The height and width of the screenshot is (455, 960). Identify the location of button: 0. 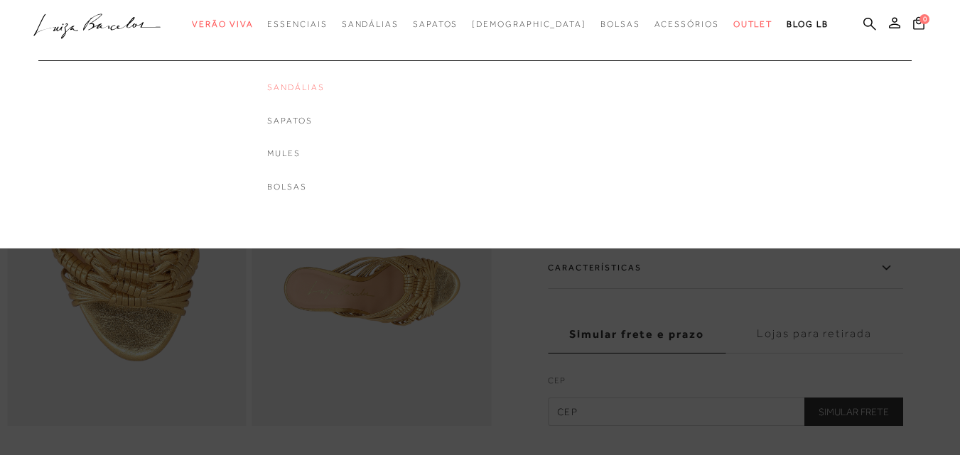
(919, 25).